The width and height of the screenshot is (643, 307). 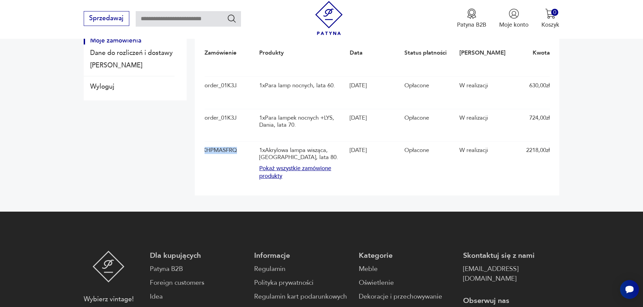 What do you see at coordinates (221, 92) in the screenshot?
I see `div: order_01K3JJQ2CE37HPPAKVE68TYMTQ` at bounding box center [221, 92].